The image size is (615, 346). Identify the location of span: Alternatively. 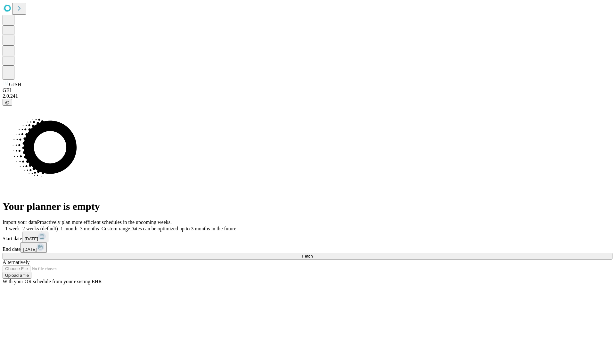
(16, 262).